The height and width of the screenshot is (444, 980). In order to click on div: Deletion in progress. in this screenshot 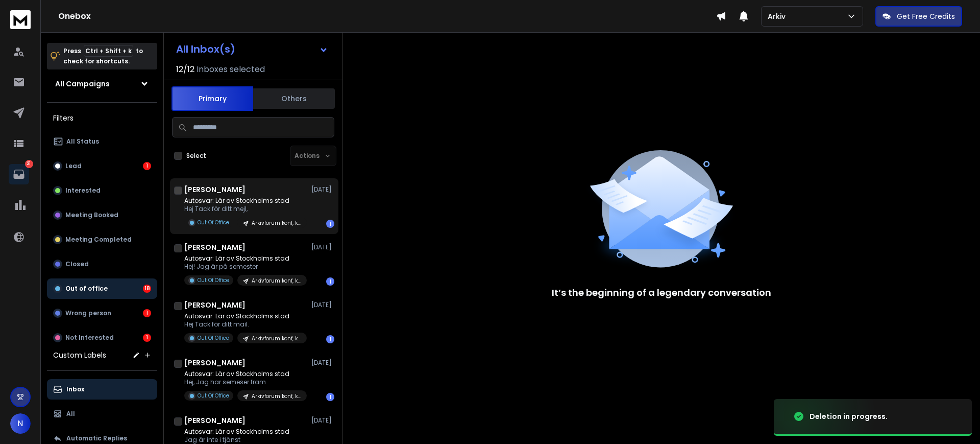, I will do `click(848, 416)`.